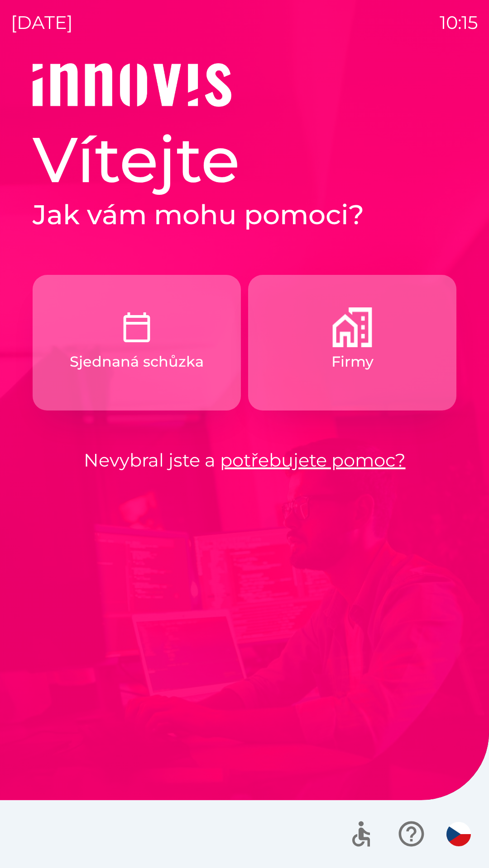 This screenshot has height=868, width=489. I want to click on img: 9a63d080-8abe-4a1b-b674-f4d7141fb94c.png, so click(352, 327).